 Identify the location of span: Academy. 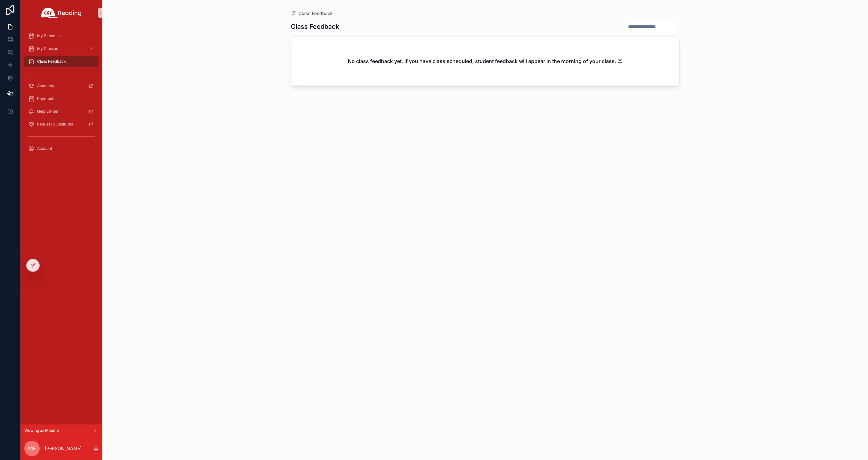
(46, 86).